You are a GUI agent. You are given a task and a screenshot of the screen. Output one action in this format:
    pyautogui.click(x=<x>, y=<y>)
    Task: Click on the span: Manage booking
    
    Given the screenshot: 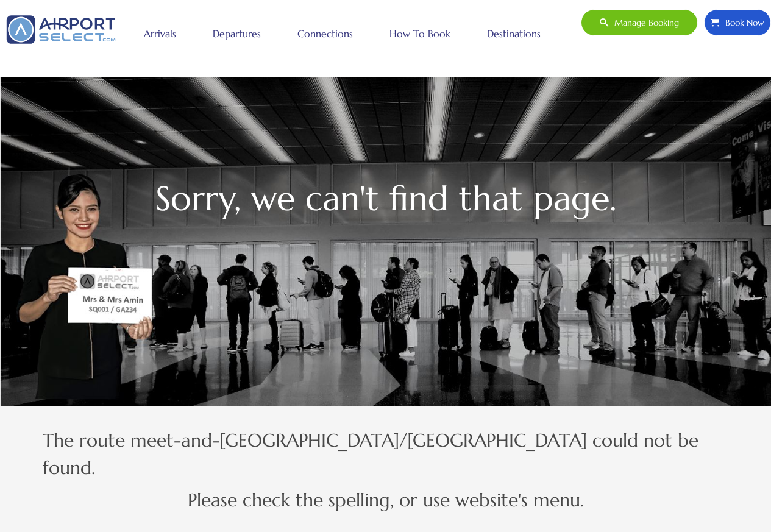 What is the action you would take?
    pyautogui.click(x=644, y=23)
    